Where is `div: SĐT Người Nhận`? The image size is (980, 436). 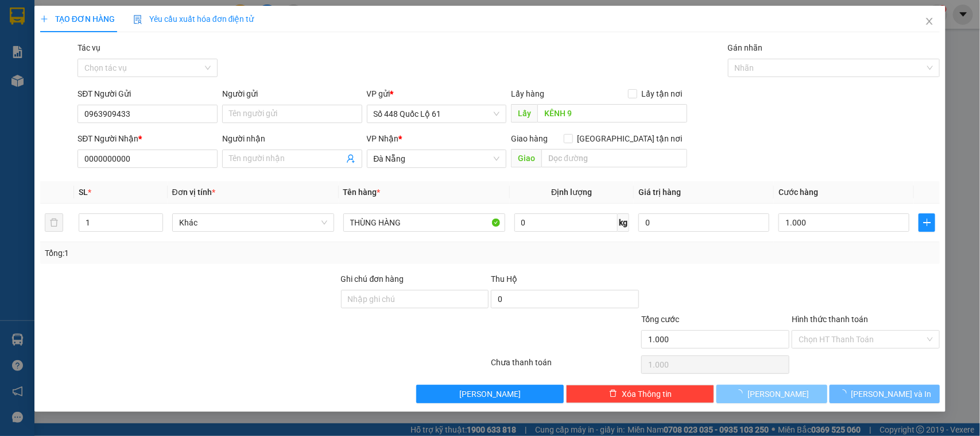 div: SĐT Người Nhận is located at coordinates (148, 138).